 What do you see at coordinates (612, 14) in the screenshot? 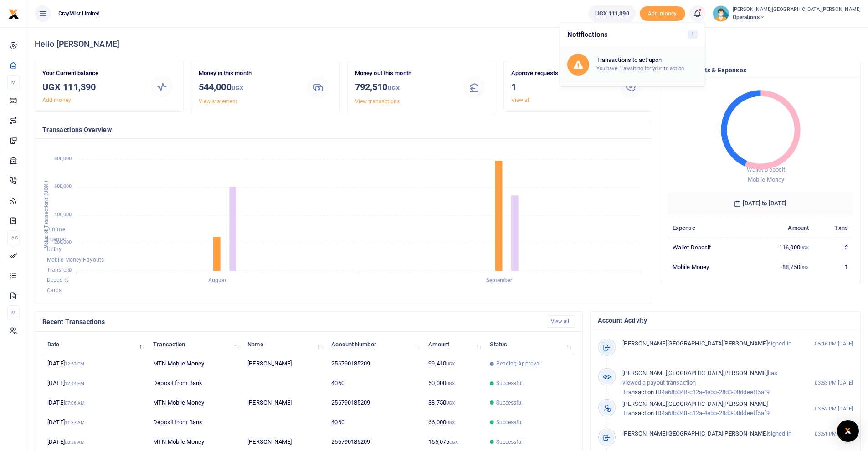
I see `a: UGX 111,390` at bounding box center [612, 14].